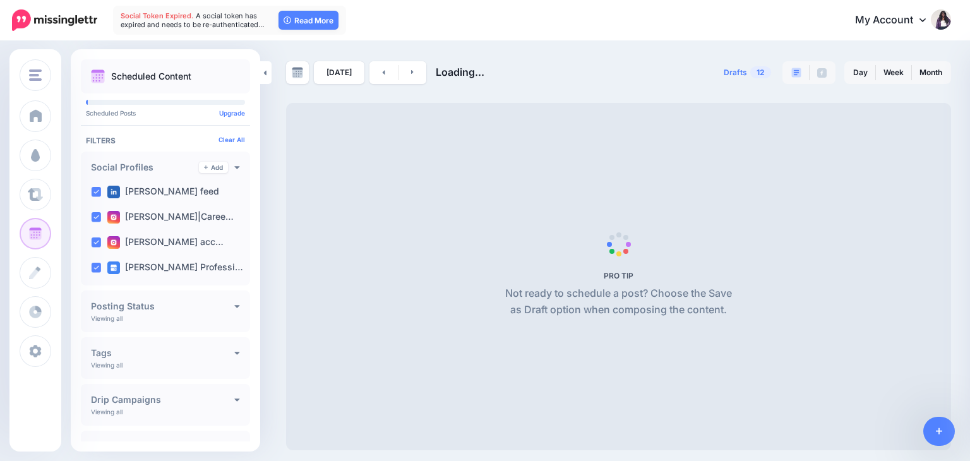  Describe the element at coordinates (761, 72) in the screenshot. I see `span: 12` at that location.